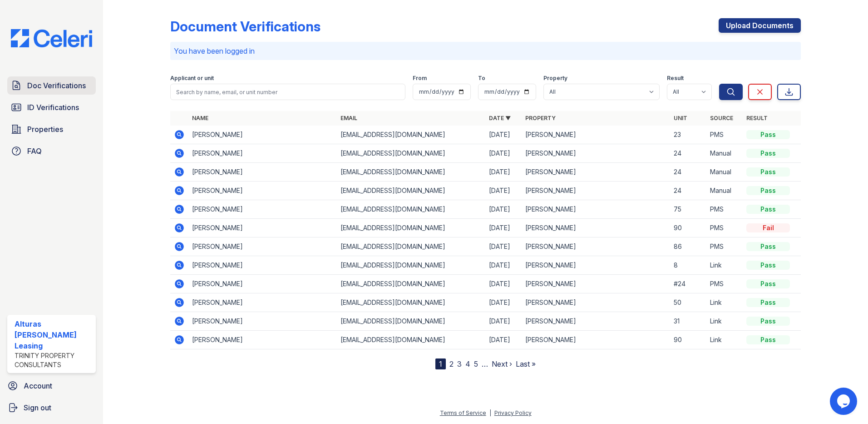 The width and height of the screenshot is (868, 424). I want to click on span: Properties, so click(45, 129).